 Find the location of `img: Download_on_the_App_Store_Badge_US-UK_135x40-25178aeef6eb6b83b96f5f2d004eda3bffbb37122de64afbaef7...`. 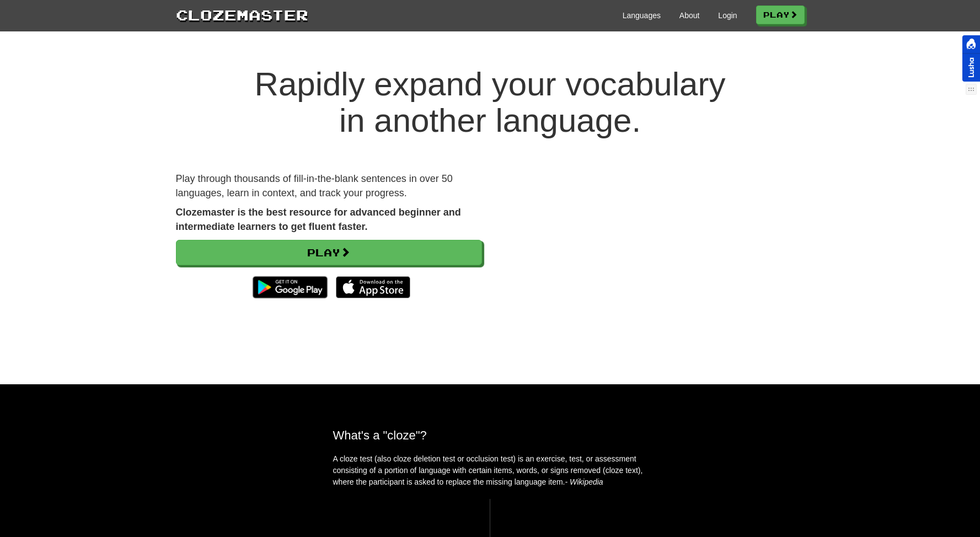

img: Download_on_the_App_Store_Badge_US-UK_135x40-25178aeef6eb6b83b96f5f2d004eda3bffbb37122de64afbaef7... is located at coordinates (373, 287).